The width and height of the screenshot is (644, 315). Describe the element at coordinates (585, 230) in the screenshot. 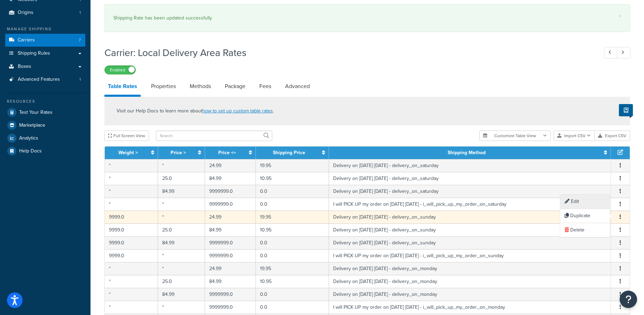

I see `div: Delete` at that location.